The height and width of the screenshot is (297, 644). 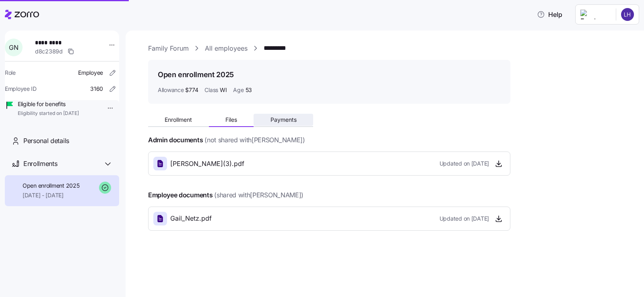 What do you see at coordinates (627, 14) in the screenshot?
I see `img: 96e328f018908eb6a5d67259af6310f1` at bounding box center [627, 14].